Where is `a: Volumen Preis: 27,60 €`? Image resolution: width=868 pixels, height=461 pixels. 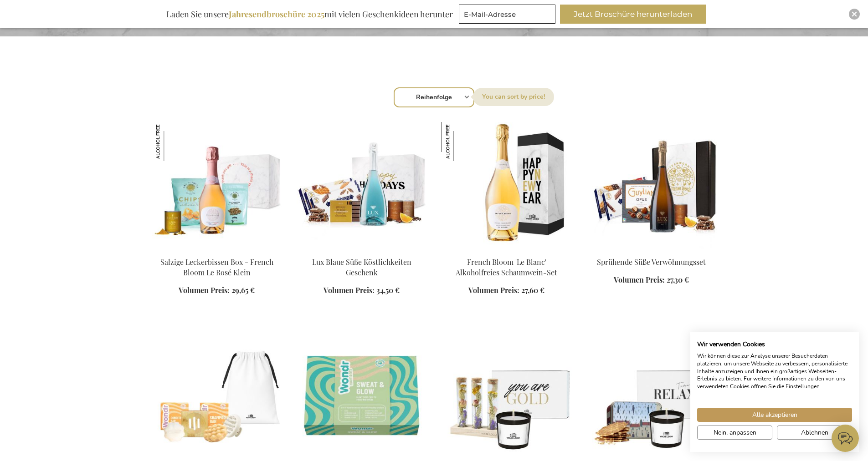 a: Volumen Preis: 27,60 € is located at coordinates (506, 290).